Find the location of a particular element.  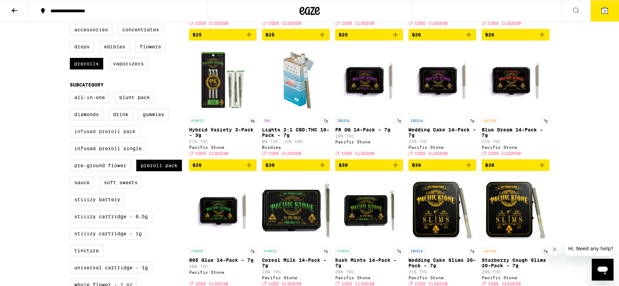

p: Lights 2:1 CBD:THC 10-Pack - 7g is located at coordinates (296, 132).